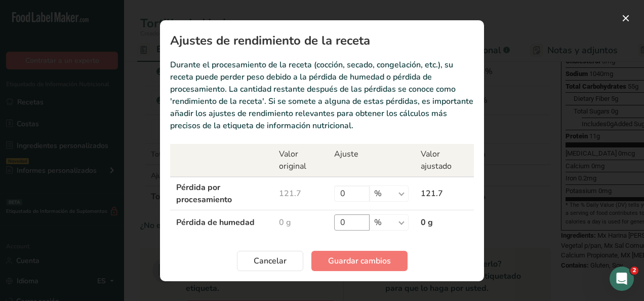  Describe the element at coordinates (444, 160) in the screenshot. I see `th: Valor ajustado` at that location.